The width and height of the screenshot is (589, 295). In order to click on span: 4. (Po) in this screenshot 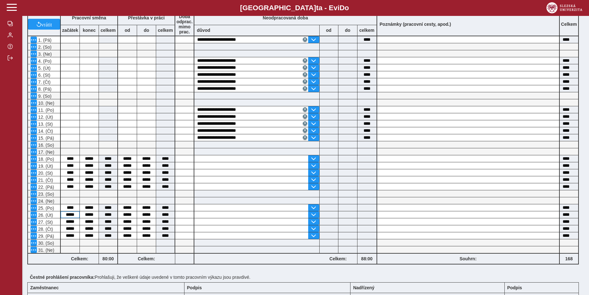, I will do `click(44, 61)`.